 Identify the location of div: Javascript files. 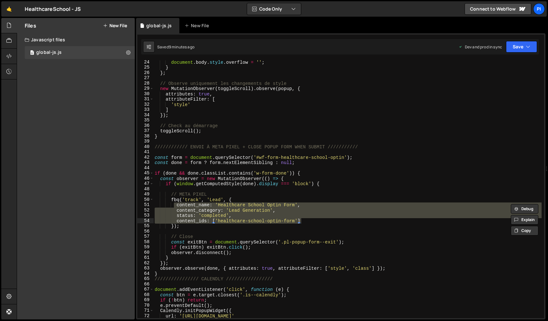
(76, 40).